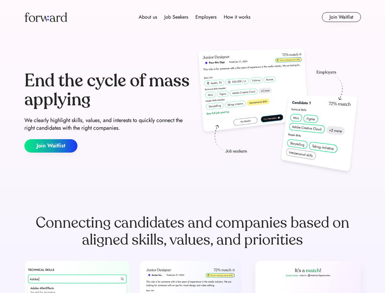 The width and height of the screenshot is (385, 293). What do you see at coordinates (148, 17) in the screenshot?
I see `div: About us` at bounding box center [148, 17].